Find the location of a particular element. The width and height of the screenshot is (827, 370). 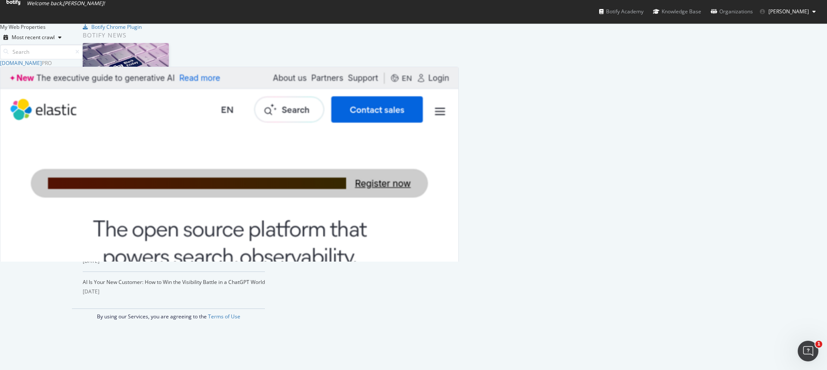

div: Botify Academy is located at coordinates (621, 12).